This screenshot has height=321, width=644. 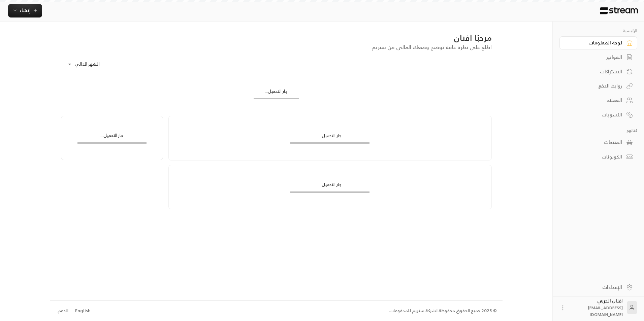 What do you see at coordinates (598, 287) in the screenshot?
I see `a: الإعدادات` at bounding box center [598, 287].